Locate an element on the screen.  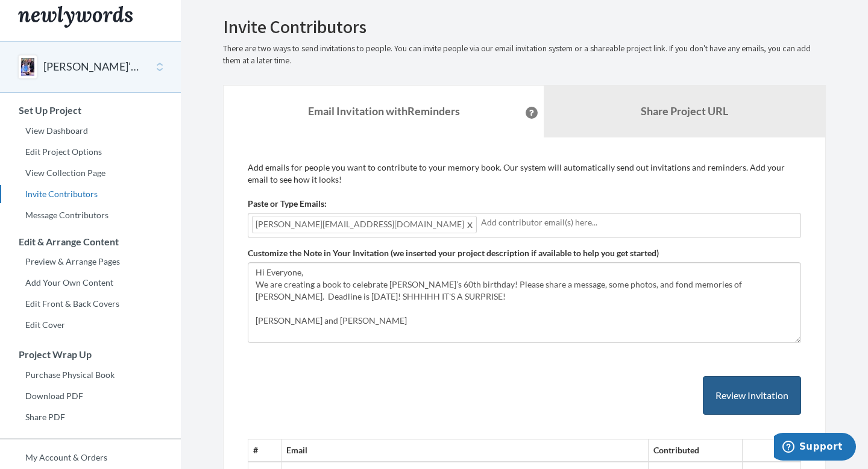
th: Contributed is located at coordinates (695, 450).